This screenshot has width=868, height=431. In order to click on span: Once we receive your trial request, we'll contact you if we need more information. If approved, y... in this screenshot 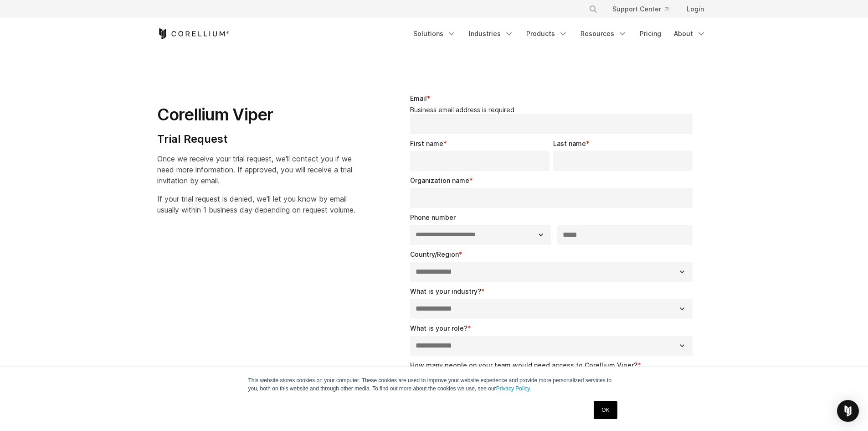, I will do `click(255, 170)`.